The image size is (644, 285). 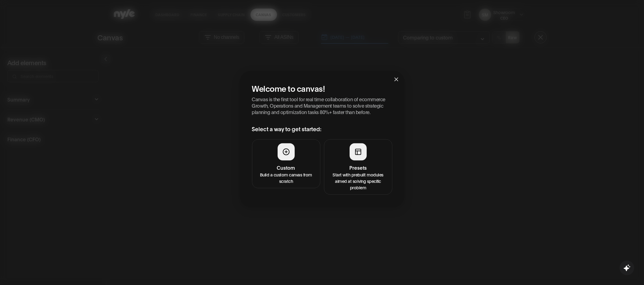 What do you see at coordinates (322, 88) in the screenshot?
I see `h2: Welcome to canvas!` at bounding box center [322, 88].